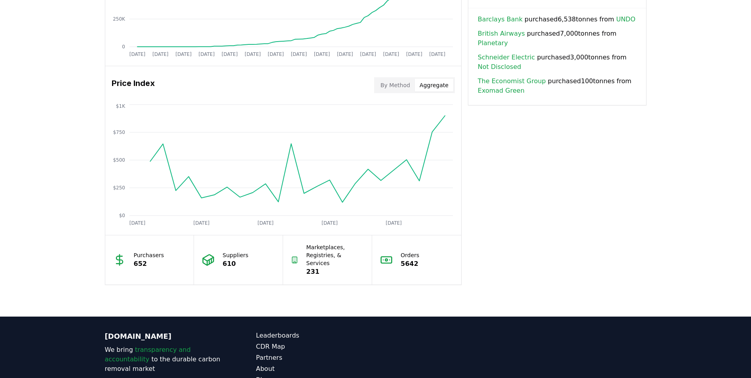 The width and height of the screenshot is (751, 378). I want to click on tspan: 0, so click(124, 47).